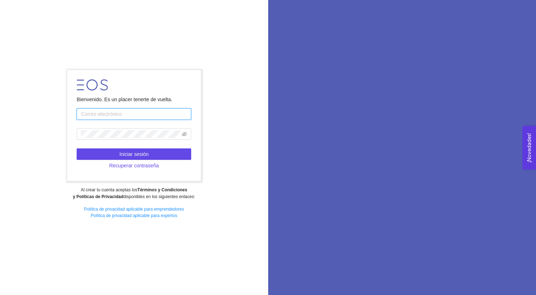 The width and height of the screenshot is (536, 295). I want to click on a: Política de privacidad aplicable para emprendedores, so click(134, 209).